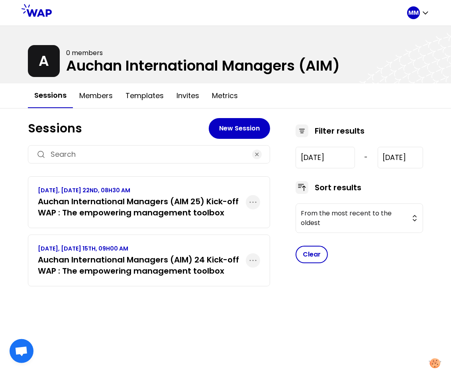 The height and width of the screenshot is (371, 451). I want to click on button: Clear, so click(312, 254).